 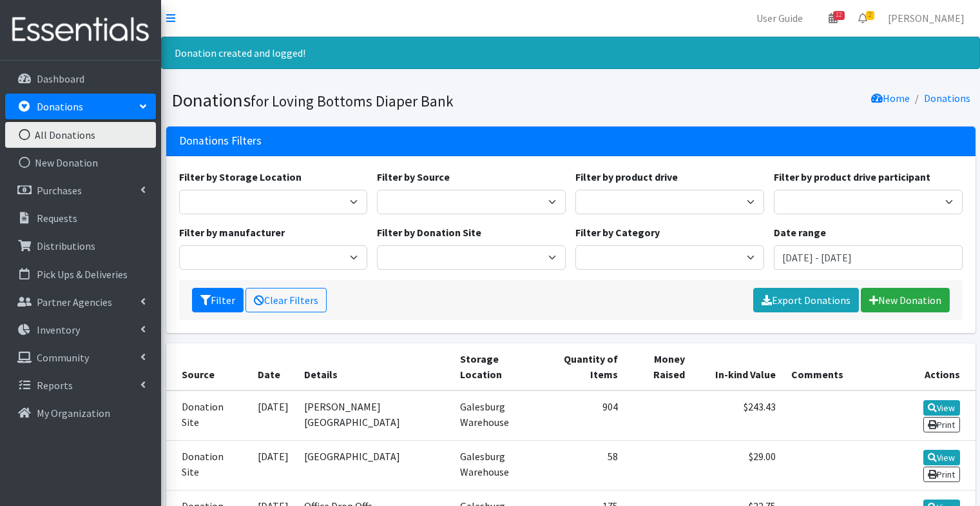 I want to click on a: Inventory, so click(x=81, y=329).